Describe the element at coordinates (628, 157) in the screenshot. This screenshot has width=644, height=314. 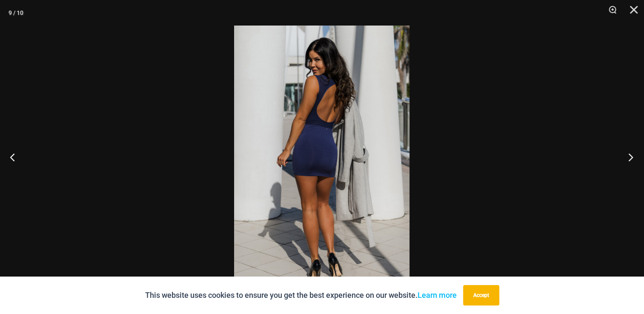
I see `button: Next` at that location.